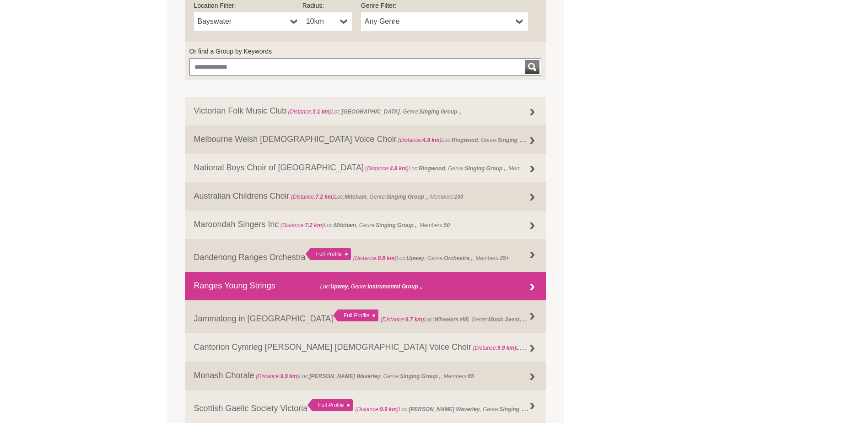 This screenshot has height=423, width=868. I want to click on label: Location Filter:, so click(248, 6).